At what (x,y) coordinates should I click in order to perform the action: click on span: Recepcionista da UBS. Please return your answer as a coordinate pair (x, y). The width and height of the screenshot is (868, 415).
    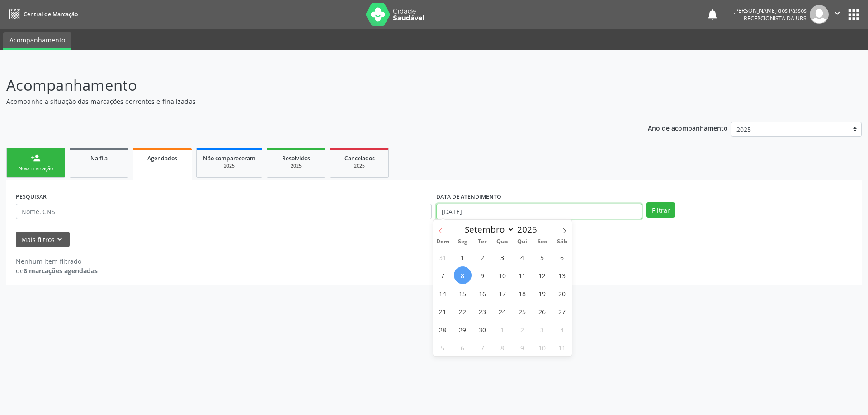
    Looking at the image, I should click on (775, 18).